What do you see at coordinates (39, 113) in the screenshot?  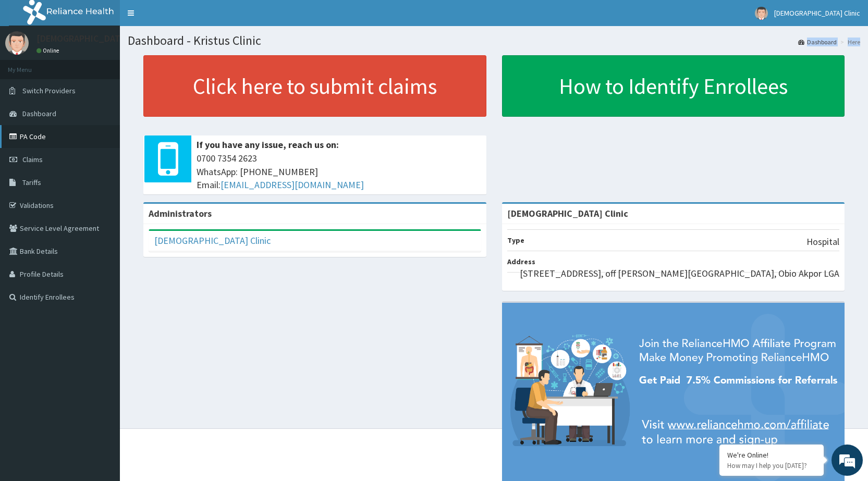 I see `span: Dashboard` at bounding box center [39, 113].